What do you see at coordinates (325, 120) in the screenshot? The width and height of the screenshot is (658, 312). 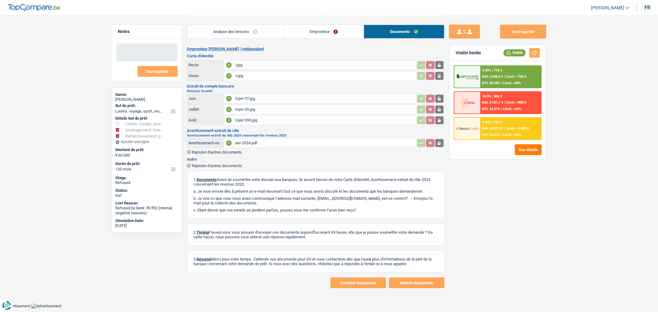 I see `div: loyer 099.jpg` at bounding box center [325, 120].